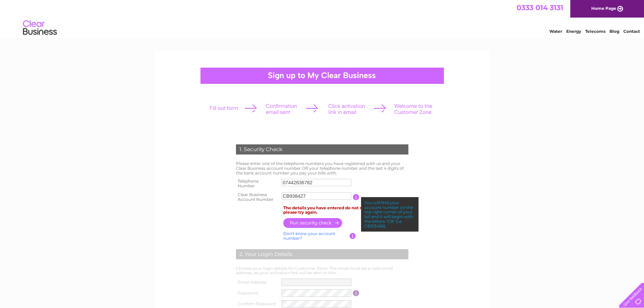 The image size is (644, 308). I want to click on a: Water, so click(556, 31).